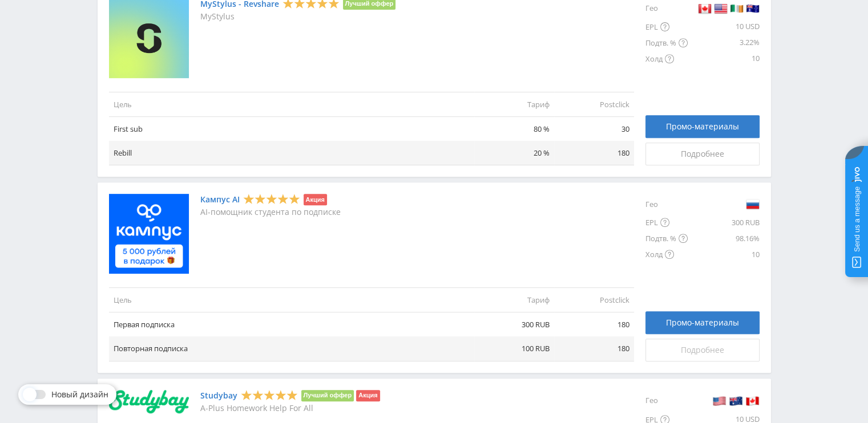  Describe the element at coordinates (298, 17) in the screenshot. I see `p: MyStylus` at that location.